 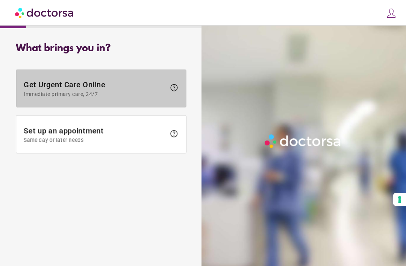 I want to click on img: Logo-Doctorsa-trans-White-partial-flat.png, so click(x=303, y=141).